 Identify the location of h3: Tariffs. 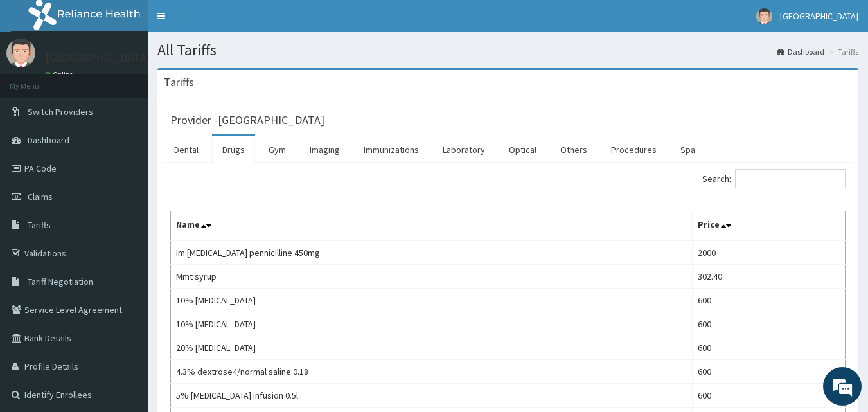
(179, 83).